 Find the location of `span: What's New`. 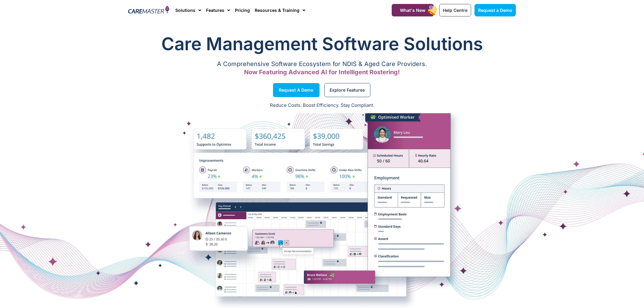

span: What's New is located at coordinates (413, 10).